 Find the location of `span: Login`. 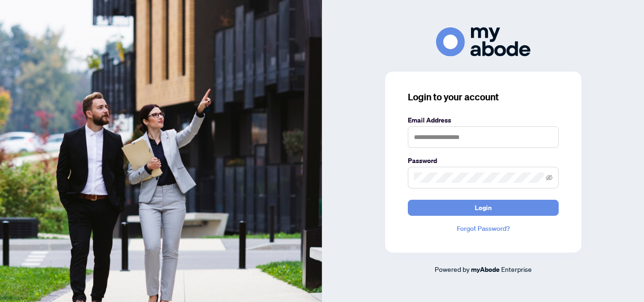

span: Login is located at coordinates (484, 208).